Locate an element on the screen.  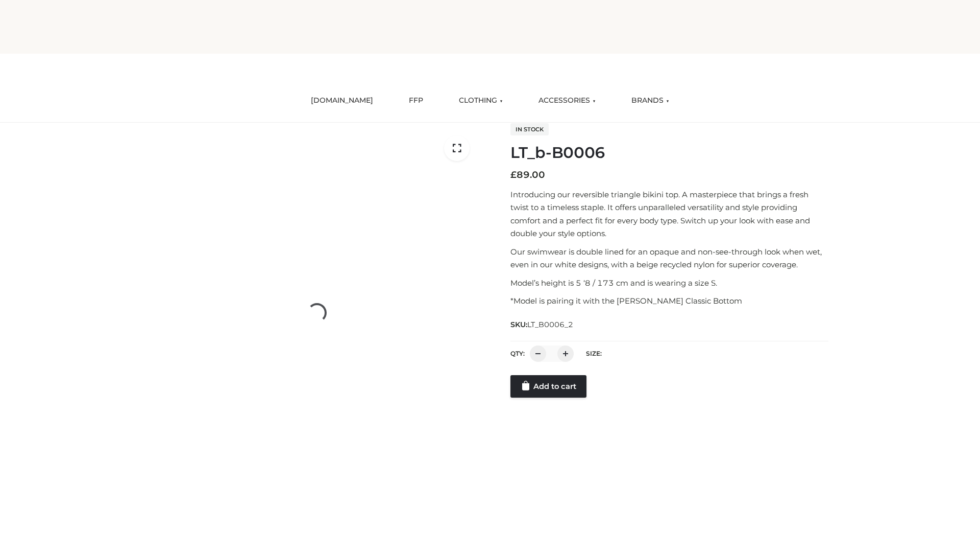
a: BRANDS is located at coordinates (650, 100).